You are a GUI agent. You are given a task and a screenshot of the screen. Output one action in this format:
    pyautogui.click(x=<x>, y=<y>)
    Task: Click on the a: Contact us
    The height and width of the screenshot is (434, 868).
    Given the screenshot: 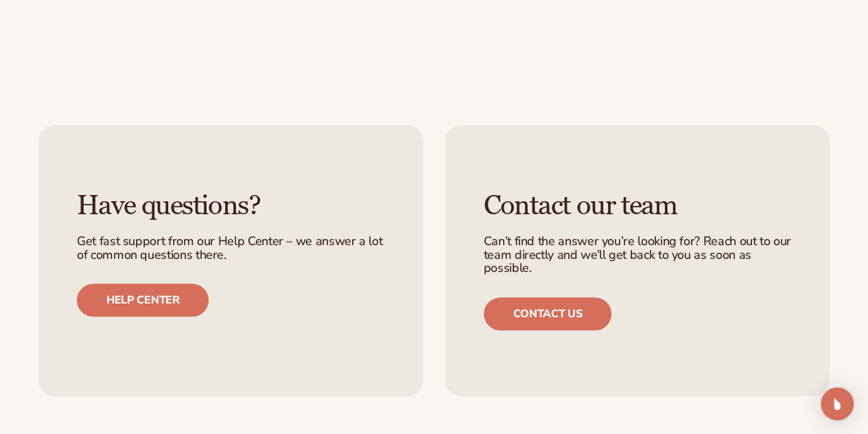 What is the action you would take?
    pyautogui.click(x=547, y=314)
    